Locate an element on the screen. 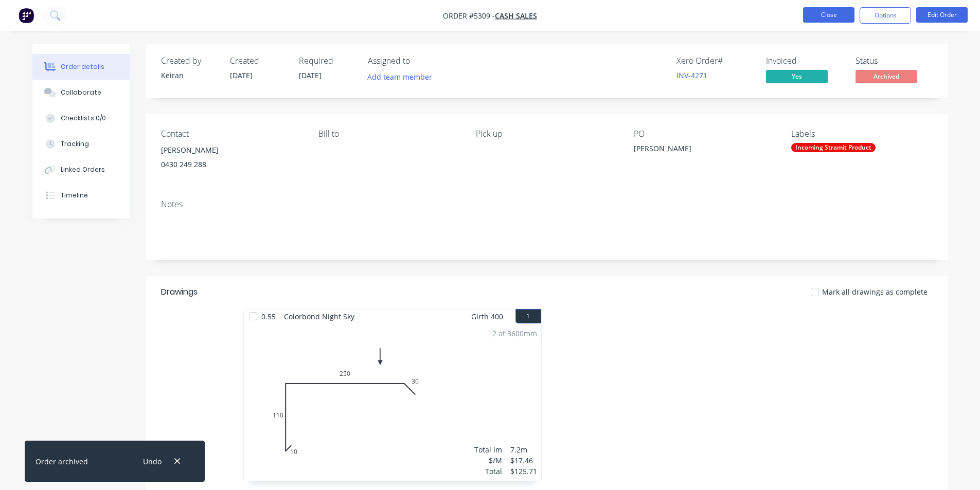  button: Order details is located at coordinates (81, 67).